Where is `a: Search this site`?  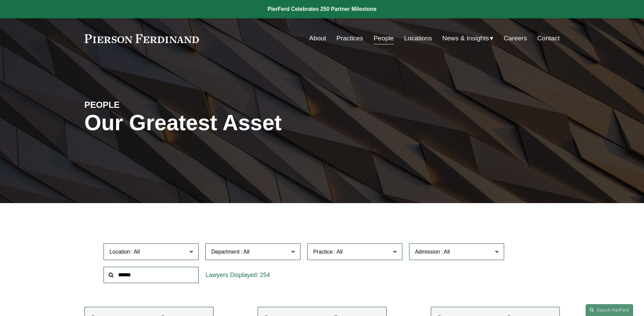 a: Search this site is located at coordinates (609, 310).